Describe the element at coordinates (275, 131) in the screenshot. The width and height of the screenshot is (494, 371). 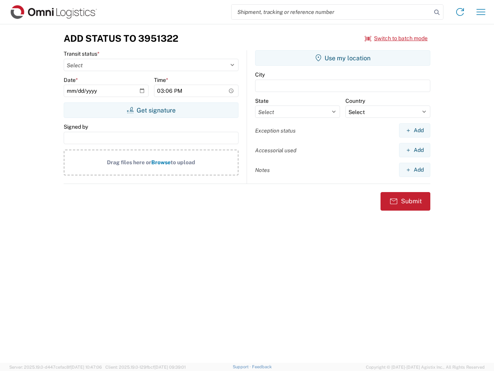
I see `label: Exception status` at that location.